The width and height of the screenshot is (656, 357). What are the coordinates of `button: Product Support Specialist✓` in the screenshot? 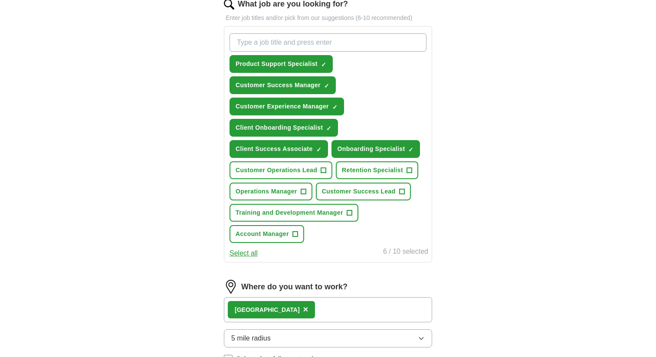 It's located at (281, 64).